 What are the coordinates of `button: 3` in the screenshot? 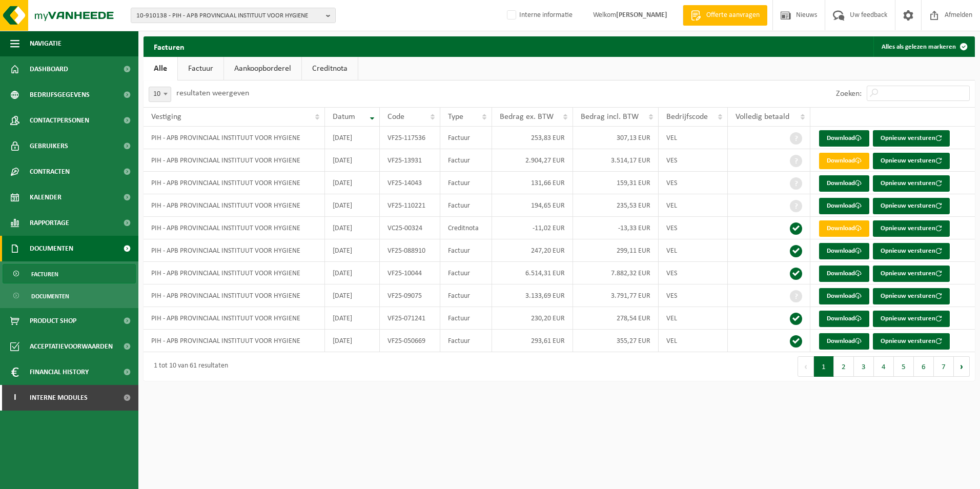 It's located at (864, 366).